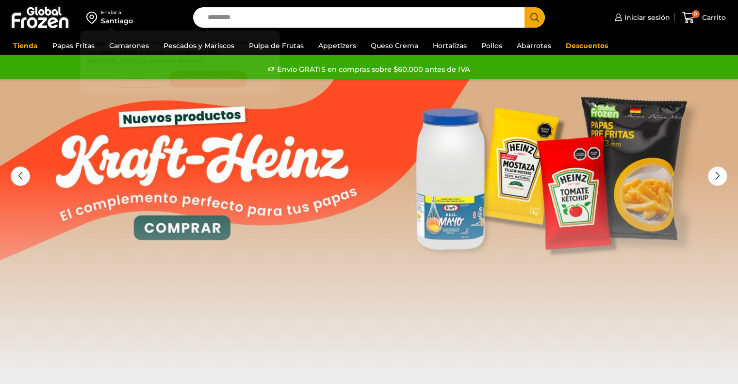 The height and width of the screenshot is (384, 738). What do you see at coordinates (713, 17) in the screenshot?
I see `span: Carrito` at bounding box center [713, 17].